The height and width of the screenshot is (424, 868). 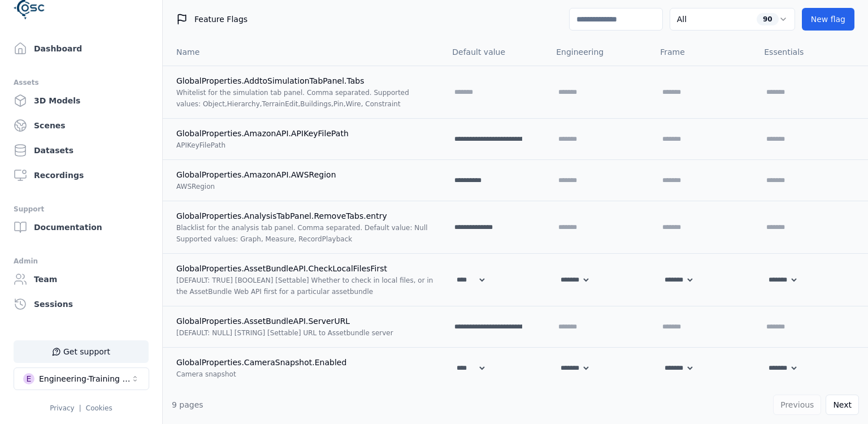 I want to click on a: Cookies, so click(x=99, y=408).